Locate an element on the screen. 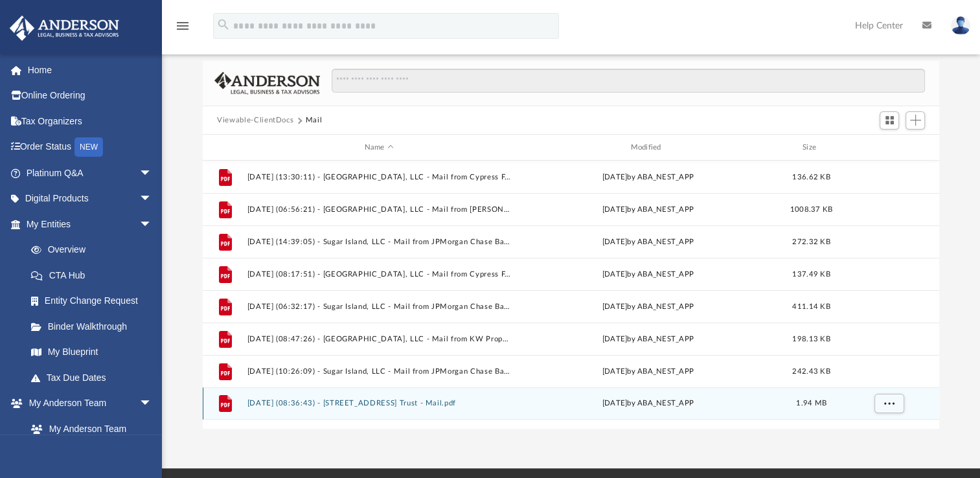 Image resolution: width=980 pixels, height=478 pixels. span: 137.49 KB is located at coordinates (811, 274).